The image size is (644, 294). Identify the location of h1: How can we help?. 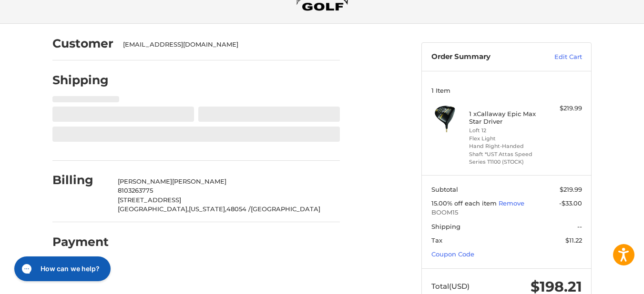
(60, 16).